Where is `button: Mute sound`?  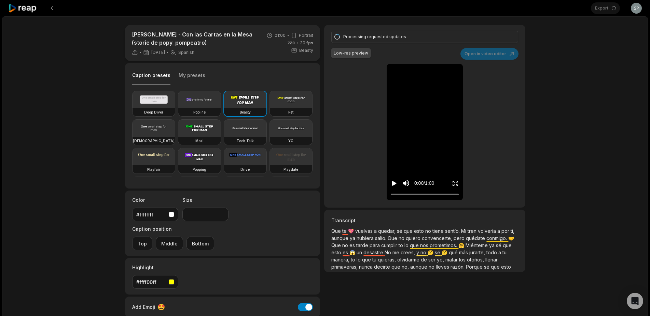
button: Mute sound is located at coordinates (405, 183).